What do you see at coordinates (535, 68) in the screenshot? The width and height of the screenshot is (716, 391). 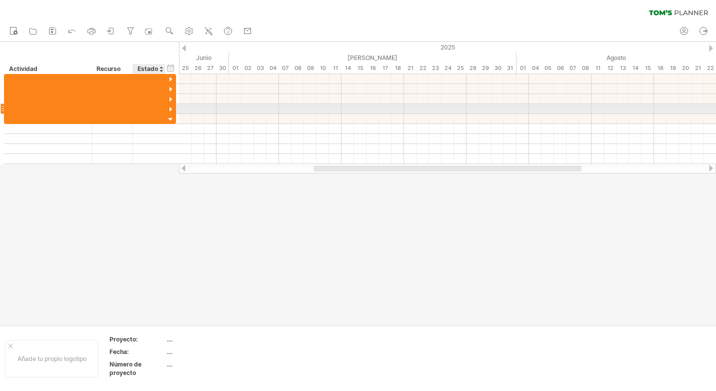 I see `div: Monday, 4 August 2025` at bounding box center [535, 68].